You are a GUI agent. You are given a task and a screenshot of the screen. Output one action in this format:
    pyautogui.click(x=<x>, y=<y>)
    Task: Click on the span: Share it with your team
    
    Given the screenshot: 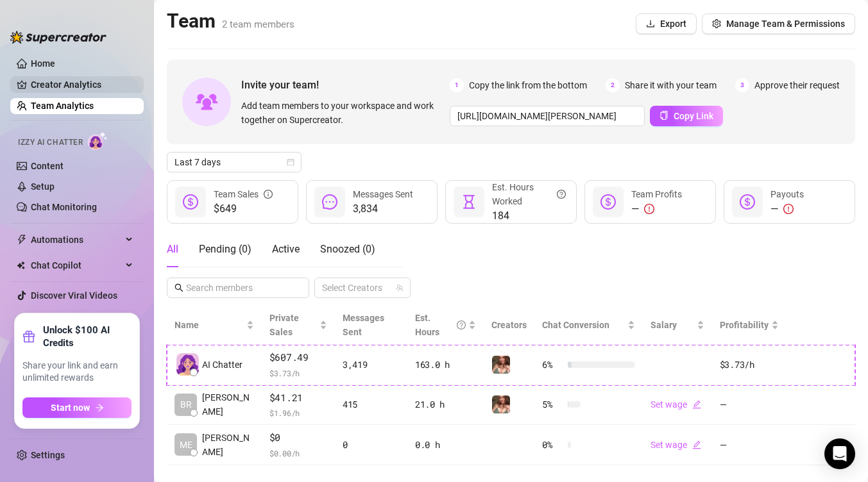 What is the action you would take?
    pyautogui.click(x=670, y=85)
    